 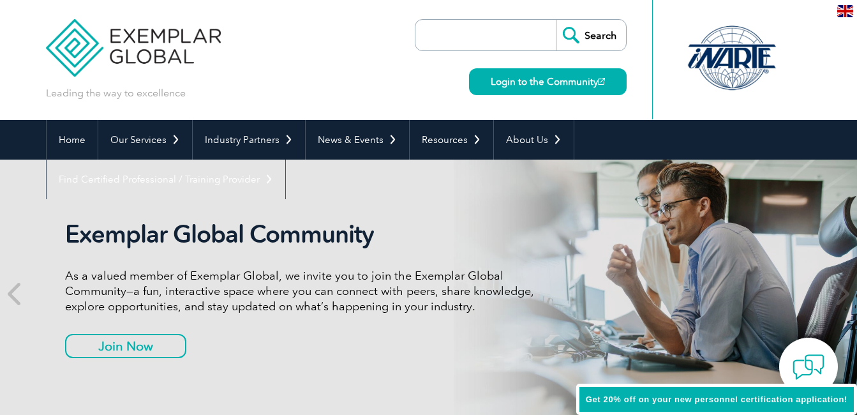 I want to click on a: Find Certified Professional / Training Provider, so click(x=166, y=179).